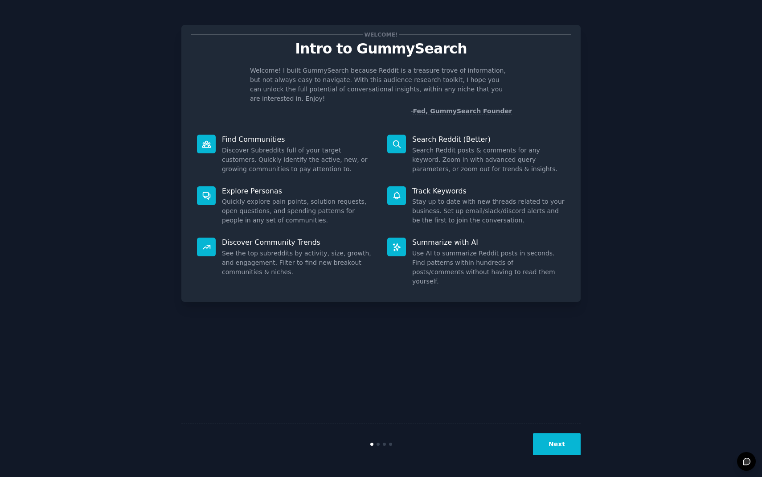 The height and width of the screenshot is (477, 762). I want to click on p: Search Reddit (Better), so click(489, 139).